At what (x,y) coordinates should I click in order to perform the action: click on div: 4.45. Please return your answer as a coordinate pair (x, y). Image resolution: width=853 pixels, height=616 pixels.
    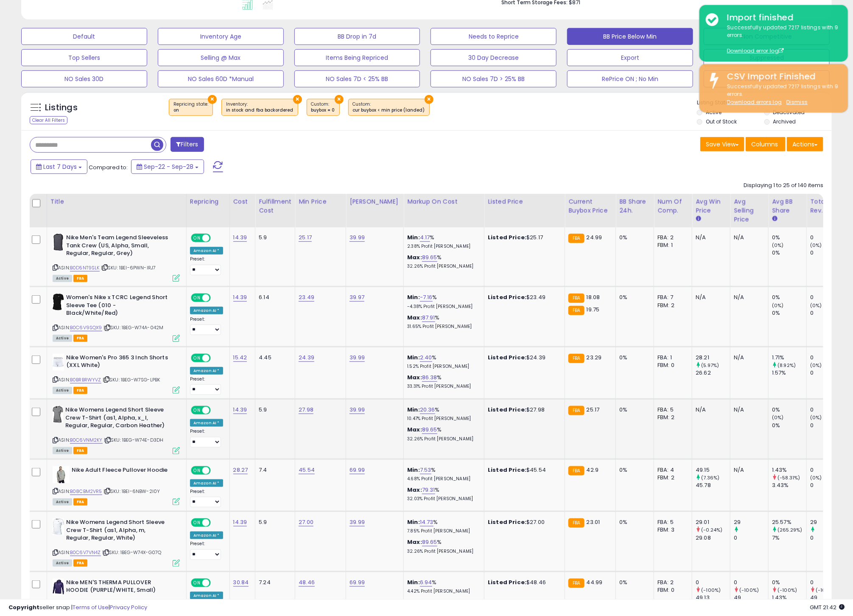
    Looking at the image, I should click on (274, 358).